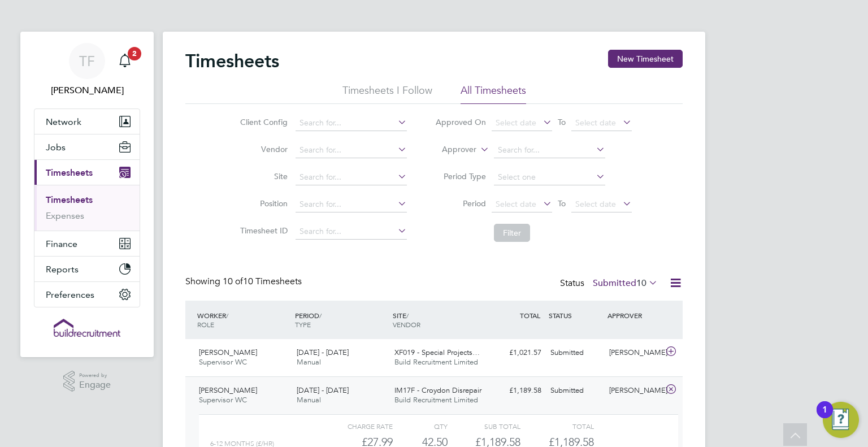 This screenshot has width=868, height=447. What do you see at coordinates (451, 150) in the screenshot?
I see `label: Approver` at bounding box center [451, 150].